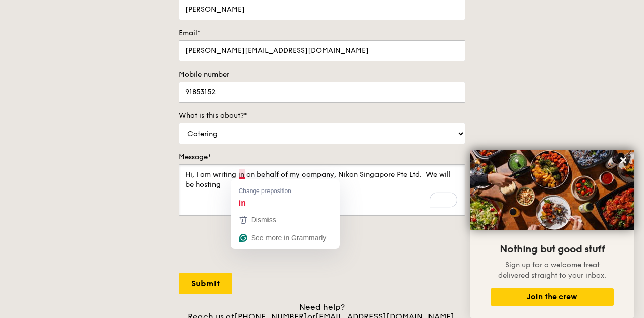 This screenshot has height=318, width=644. Describe the element at coordinates (322, 75) in the screenshot. I see `label: Mobile number` at that location.